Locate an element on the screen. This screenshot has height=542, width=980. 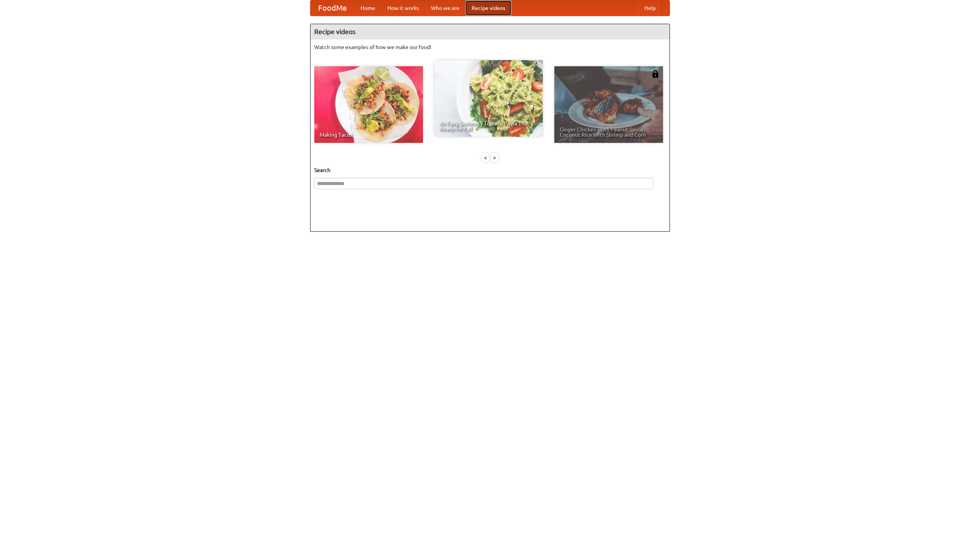
a: An Easy, Summery Tomato Pasta That's Ready for Fall is located at coordinates (488, 99).